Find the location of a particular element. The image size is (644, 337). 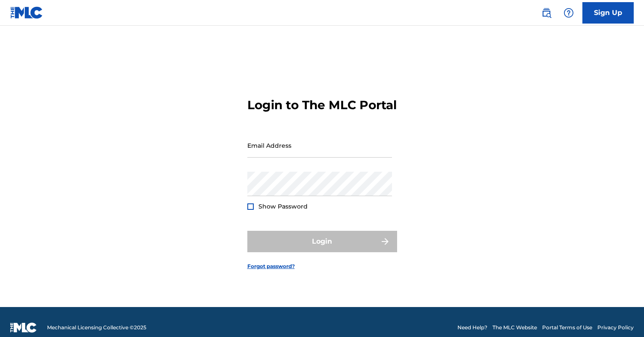

a: Need Help? is located at coordinates (473, 327).